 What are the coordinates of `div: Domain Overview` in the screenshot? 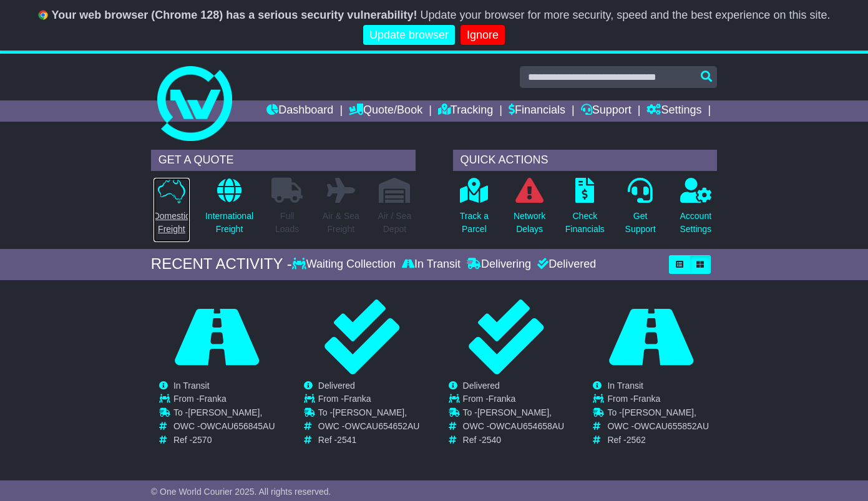 It's located at (80, 77).